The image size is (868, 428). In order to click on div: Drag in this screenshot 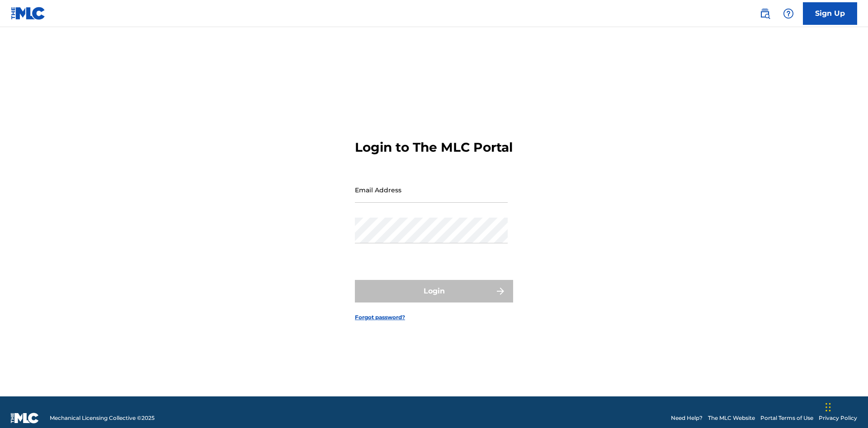, I will do `click(828, 408)`.